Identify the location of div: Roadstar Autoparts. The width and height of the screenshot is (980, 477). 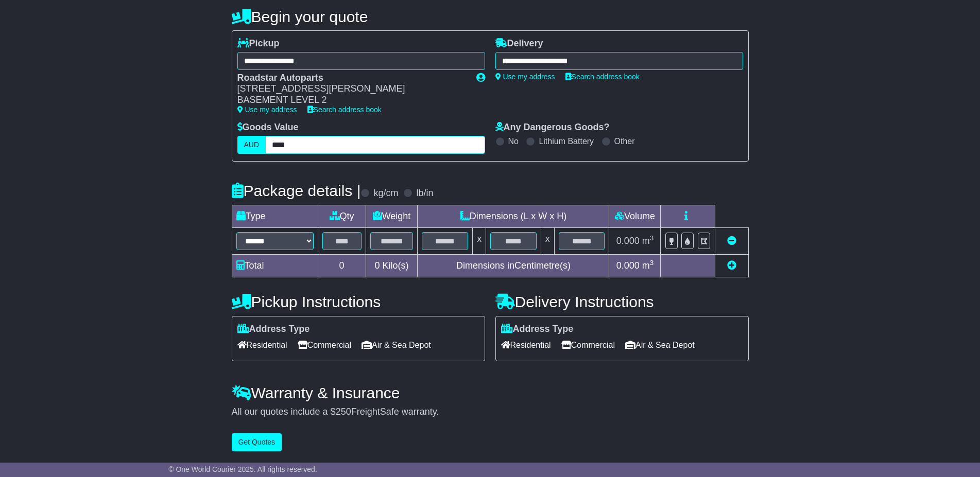
(352, 79).